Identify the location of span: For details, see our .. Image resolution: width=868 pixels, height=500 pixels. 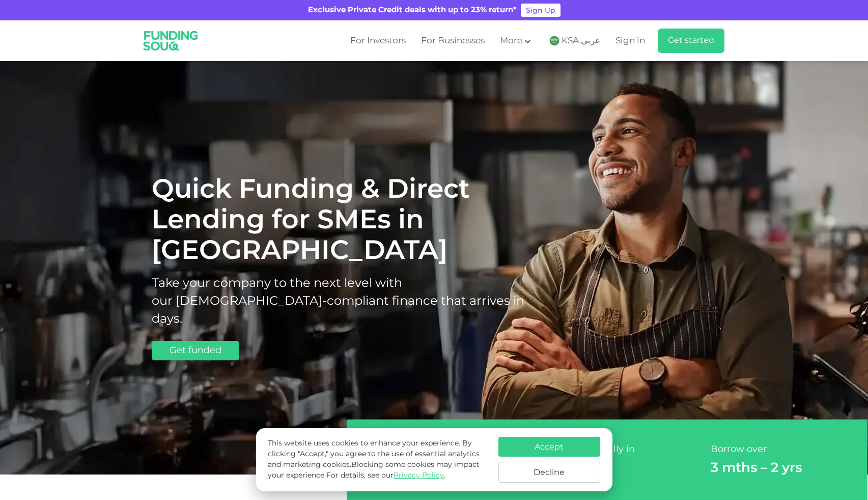
(386, 476).